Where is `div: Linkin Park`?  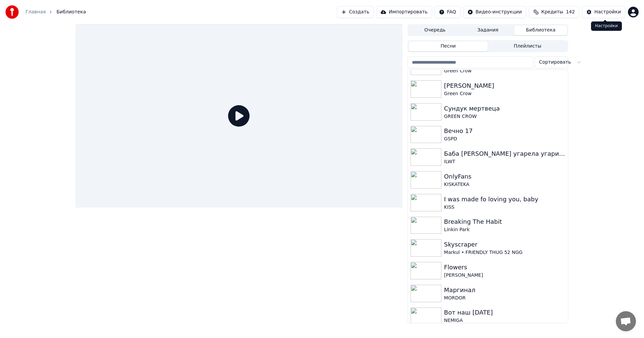
div: Linkin Park is located at coordinates (505, 230).